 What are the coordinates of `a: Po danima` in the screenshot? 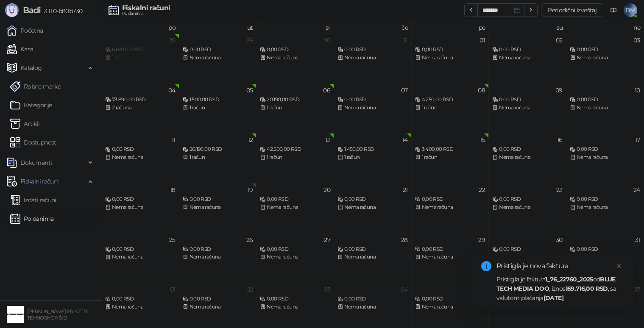 It's located at (32, 219).